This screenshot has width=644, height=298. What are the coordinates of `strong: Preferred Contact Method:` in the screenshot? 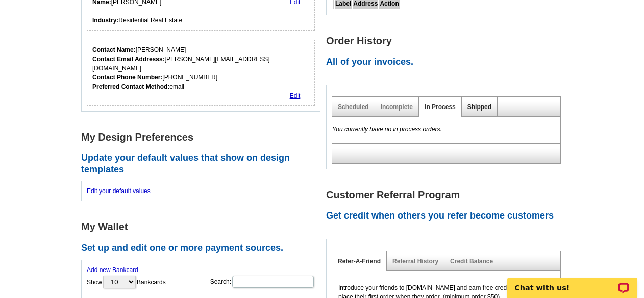 It's located at (131, 86).